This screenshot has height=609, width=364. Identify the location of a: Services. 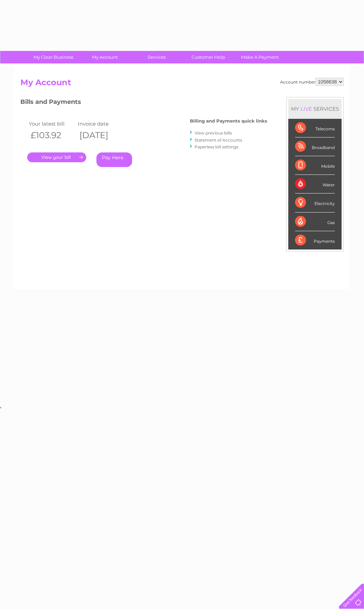
(156, 57).